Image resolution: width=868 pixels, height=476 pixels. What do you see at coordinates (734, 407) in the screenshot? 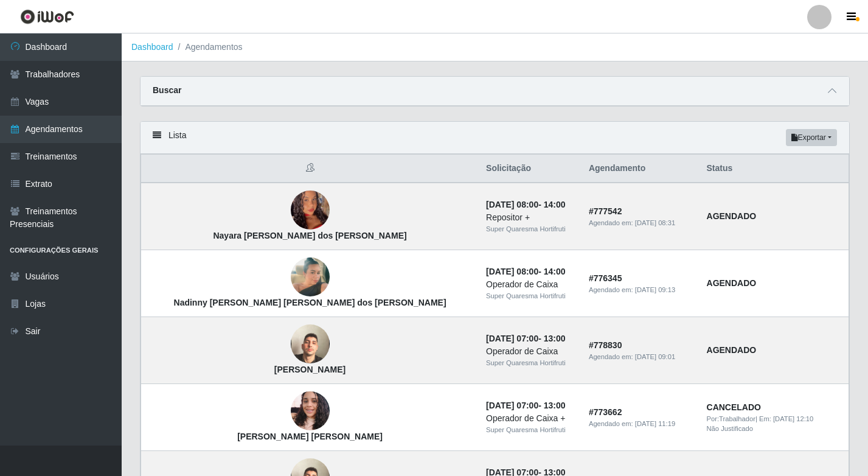
I see `strong: CANCELADO` at bounding box center [734, 407].